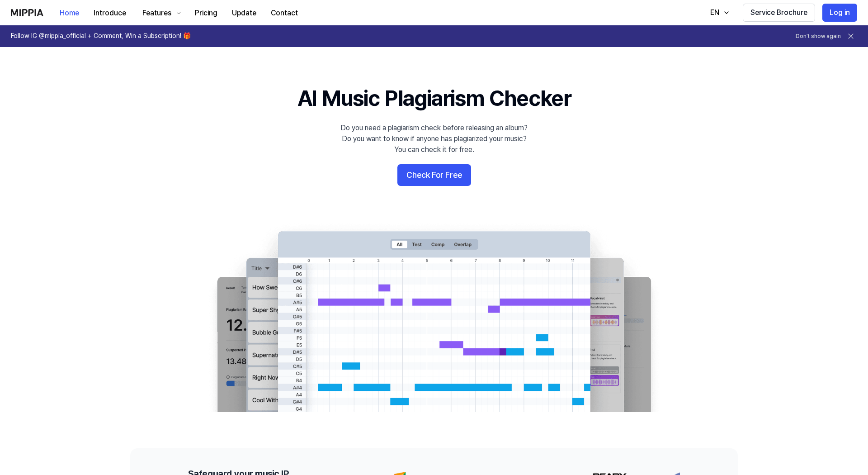 Image resolution: width=868 pixels, height=475 pixels. What do you see at coordinates (779, 12) in the screenshot?
I see `a: Service Brochure` at bounding box center [779, 12].